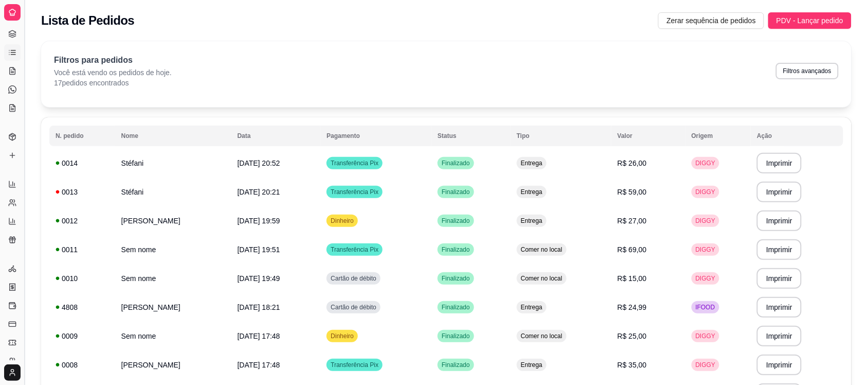 The height and width of the screenshot is (385, 868). What do you see at coordinates (113, 60) in the screenshot?
I see `p: Filtros para pedidos` at bounding box center [113, 60].